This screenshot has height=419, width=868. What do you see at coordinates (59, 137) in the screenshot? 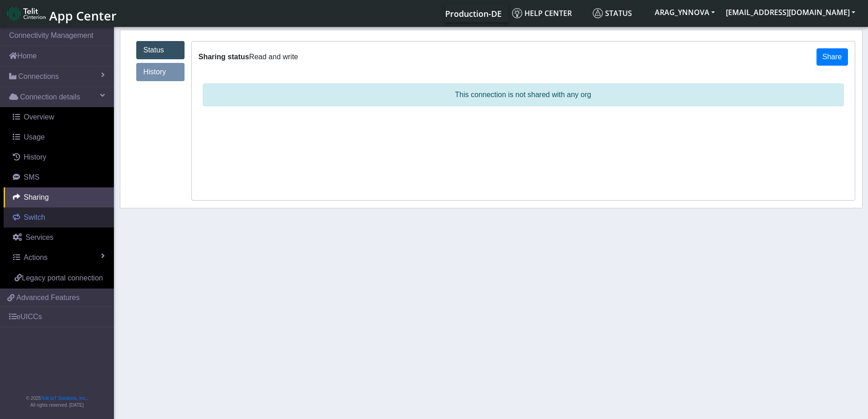
I see `a: Usage` at bounding box center [59, 137].